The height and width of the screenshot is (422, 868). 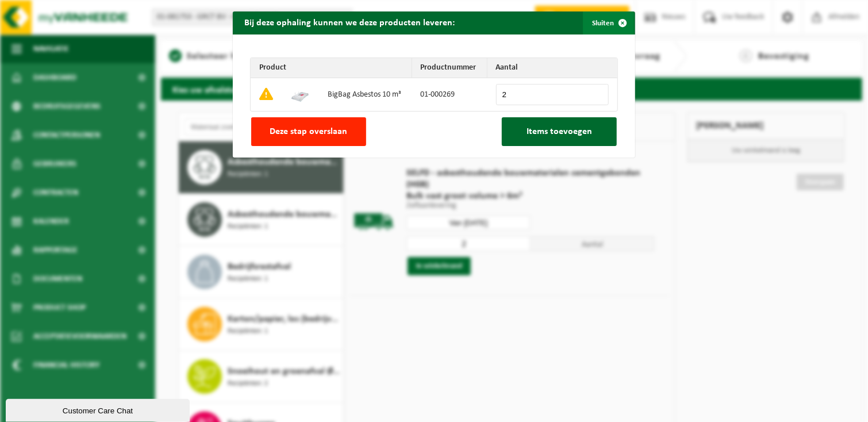 What do you see at coordinates (559, 132) in the screenshot?
I see `button: Items toevoegen` at bounding box center [559, 132].